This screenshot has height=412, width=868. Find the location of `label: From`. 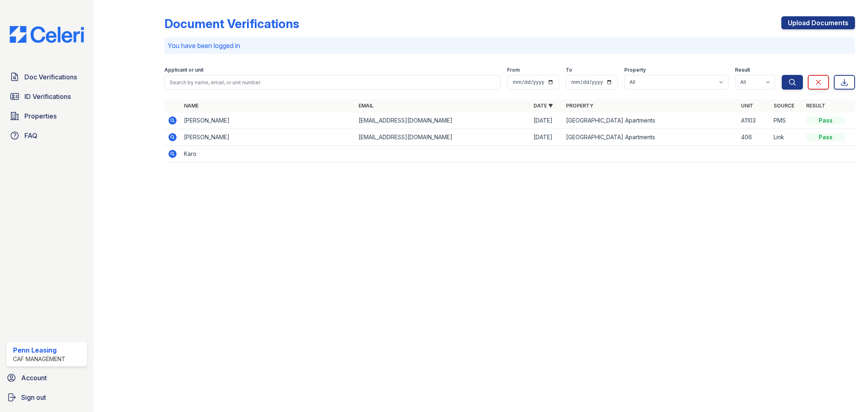

label: From is located at coordinates (514, 70).